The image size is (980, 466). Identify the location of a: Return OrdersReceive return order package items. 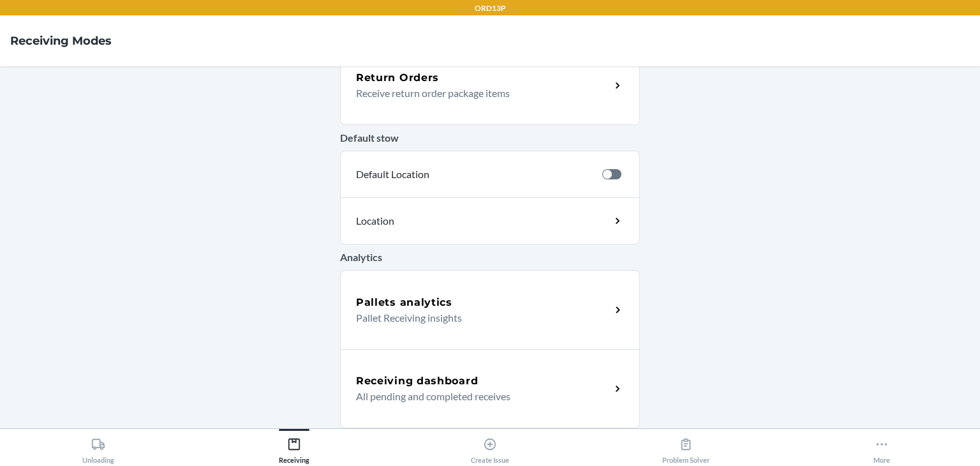
(490, 85).